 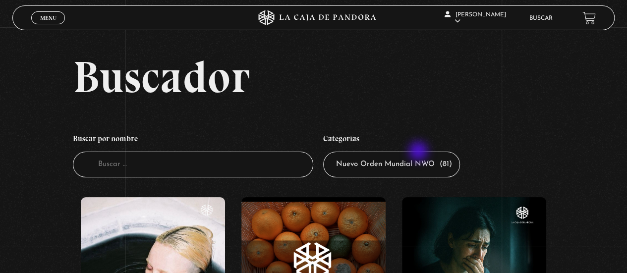 I want to click on h4: Categorías, so click(x=391, y=140).